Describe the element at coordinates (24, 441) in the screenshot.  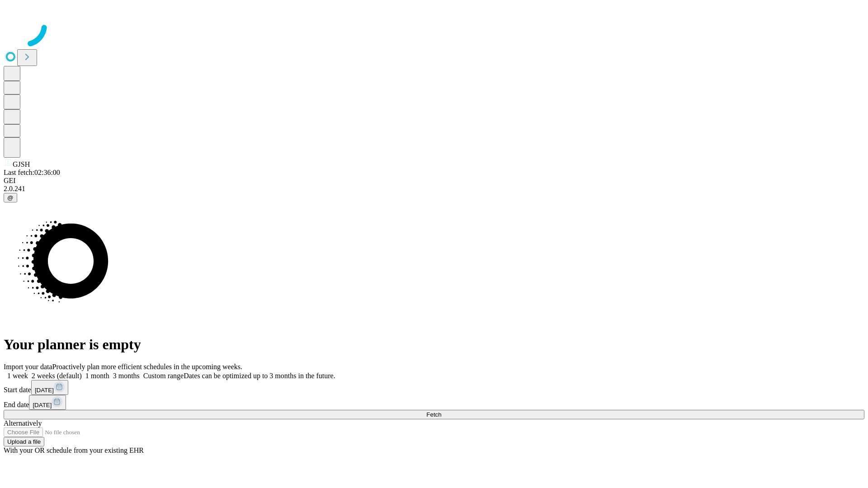
I see `button: Upload a file` at that location.